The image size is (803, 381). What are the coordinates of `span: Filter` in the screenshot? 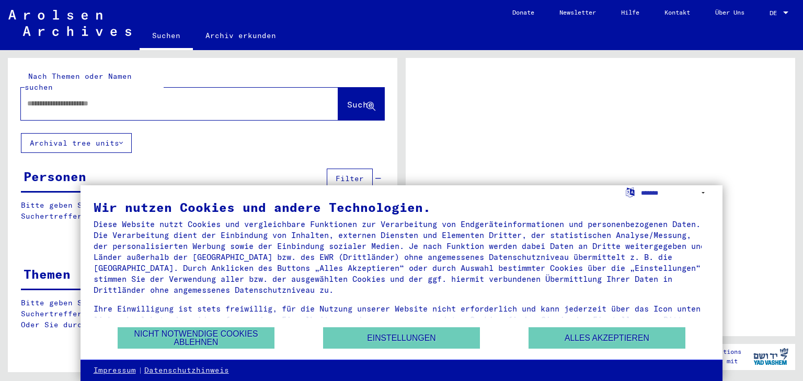 It's located at (350, 179).